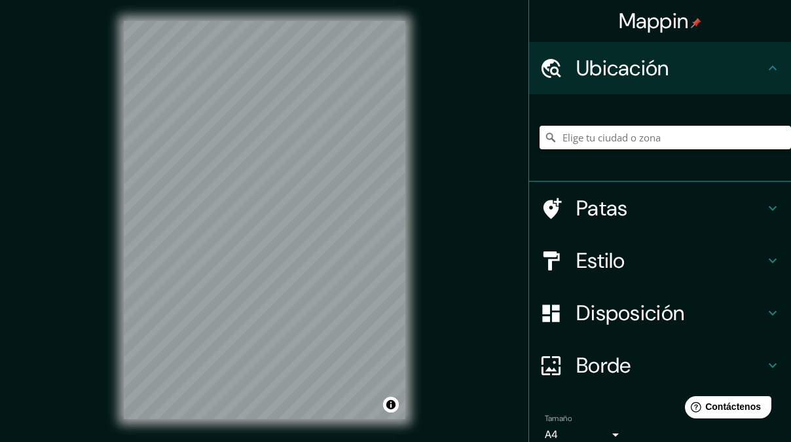 This screenshot has width=791, height=442. What do you see at coordinates (660, 208) in the screenshot?
I see `div: Patas` at bounding box center [660, 208].